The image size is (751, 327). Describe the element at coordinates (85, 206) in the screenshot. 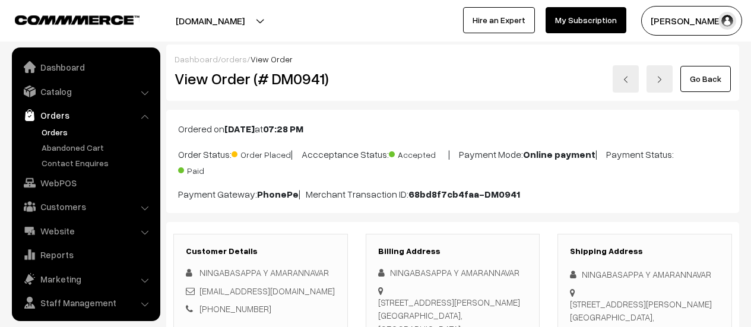

I see `a: Customers` at that location.